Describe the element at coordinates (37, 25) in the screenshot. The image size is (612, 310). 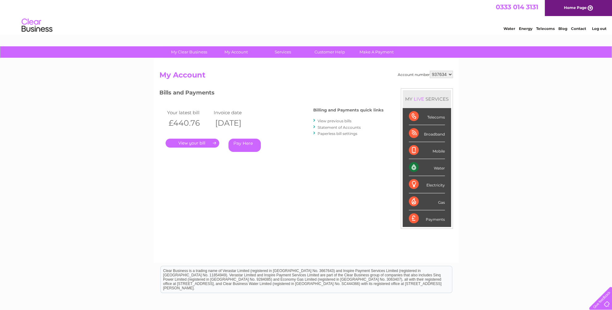
I see `img: logo.png` at that location.